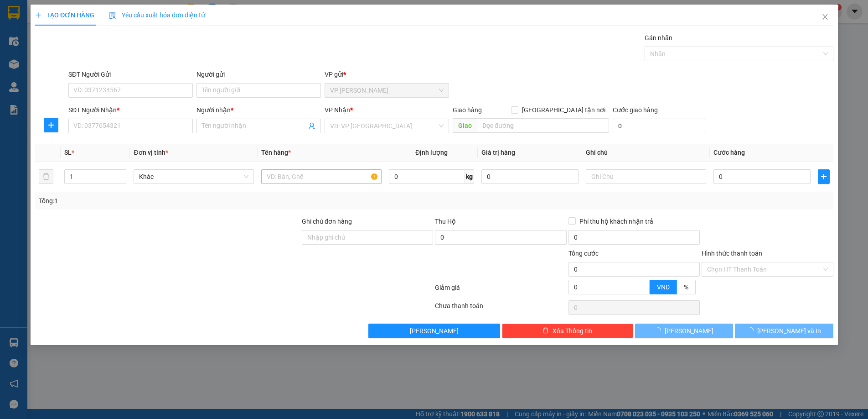 The width and height of the screenshot is (868, 419). I want to click on span: Xóa Thông tin, so click(572, 331).